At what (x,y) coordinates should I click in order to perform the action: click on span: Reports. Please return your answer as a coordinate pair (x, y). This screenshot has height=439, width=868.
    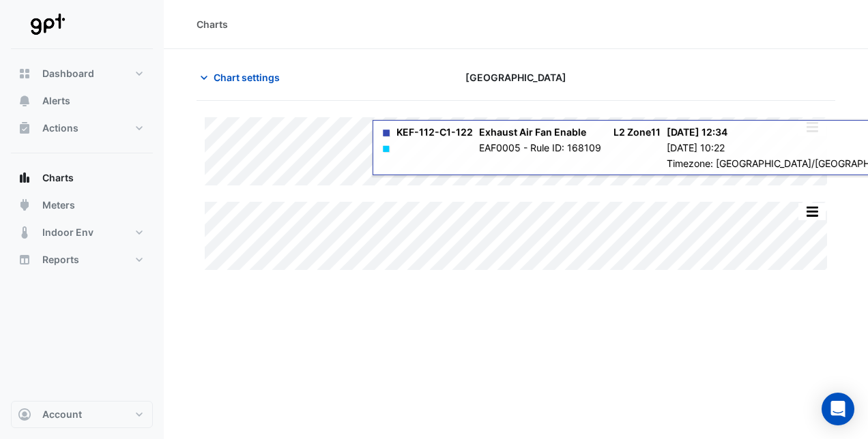
    Looking at the image, I should click on (61, 260).